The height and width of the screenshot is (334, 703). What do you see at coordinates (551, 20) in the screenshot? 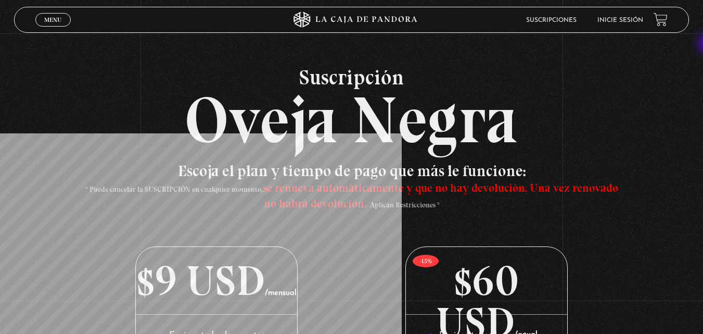
I see `a: Suscripciones` at bounding box center [551, 20].